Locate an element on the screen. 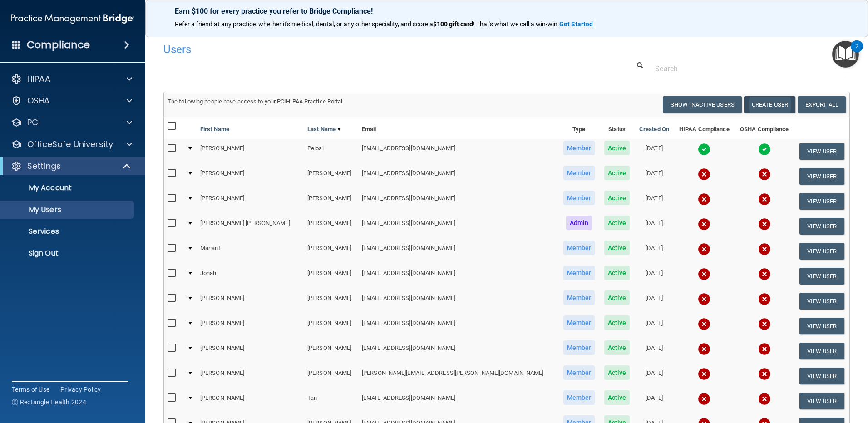 This screenshot has width=868, height=423. p: HIPAA is located at coordinates (38, 79).